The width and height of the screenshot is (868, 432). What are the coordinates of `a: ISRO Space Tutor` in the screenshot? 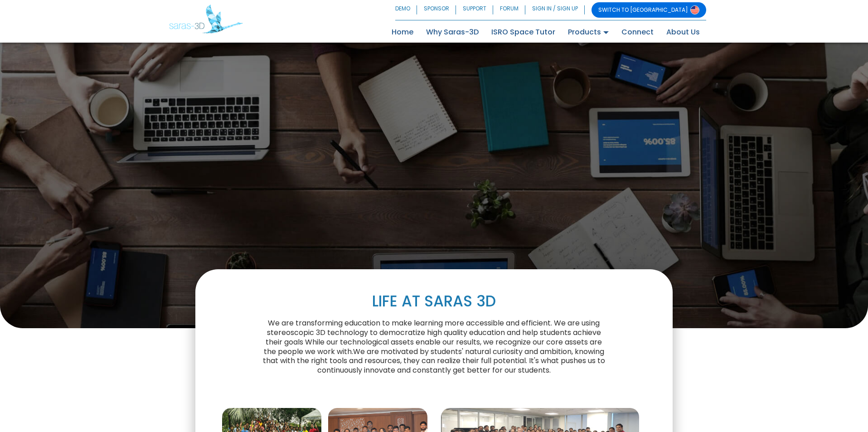 It's located at (523, 33).